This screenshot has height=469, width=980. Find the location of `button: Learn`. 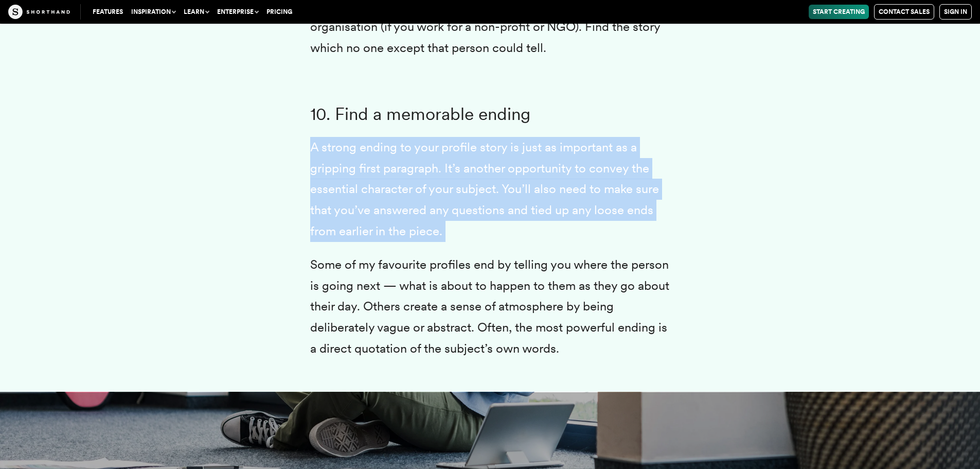

button: Learn is located at coordinates (196, 12).